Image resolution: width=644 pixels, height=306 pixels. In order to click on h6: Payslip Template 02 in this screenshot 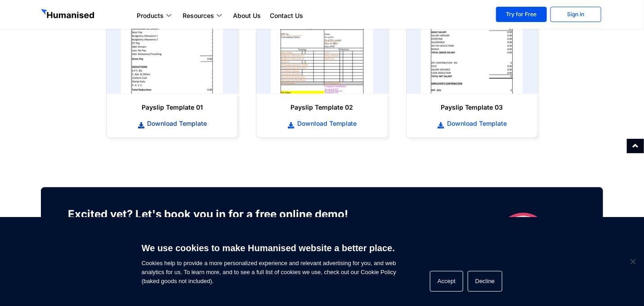, I will do `click(322, 107)`.